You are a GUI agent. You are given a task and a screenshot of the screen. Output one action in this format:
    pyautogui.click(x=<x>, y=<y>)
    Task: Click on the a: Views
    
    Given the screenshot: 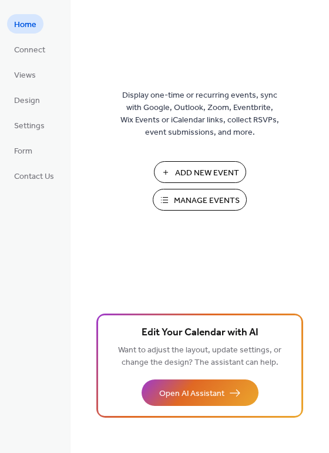 What is the action you would take?
    pyautogui.click(x=25, y=74)
    